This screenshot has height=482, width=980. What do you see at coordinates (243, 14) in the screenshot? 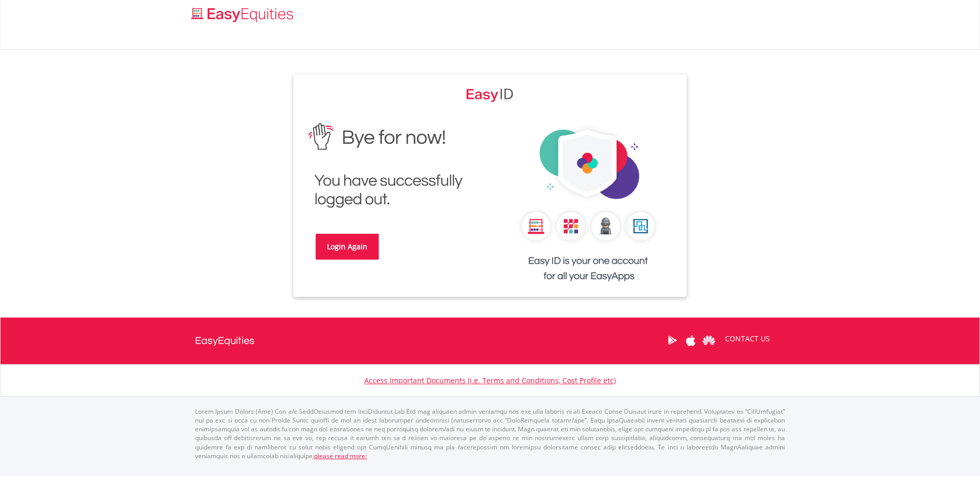
I see `img: EasyEquities_Logo.png` at bounding box center [243, 14].